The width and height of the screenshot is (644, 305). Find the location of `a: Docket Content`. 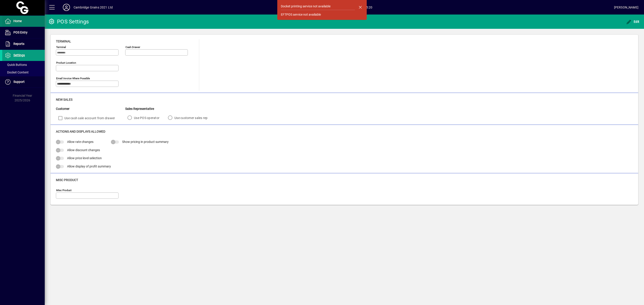

a: Docket Content is located at coordinates (24, 72).